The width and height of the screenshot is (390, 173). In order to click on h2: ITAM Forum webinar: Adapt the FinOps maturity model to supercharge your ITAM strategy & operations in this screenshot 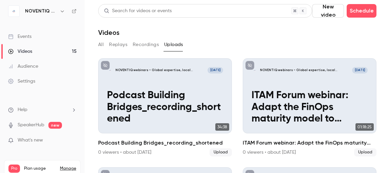, I will do `click(309, 143)`.